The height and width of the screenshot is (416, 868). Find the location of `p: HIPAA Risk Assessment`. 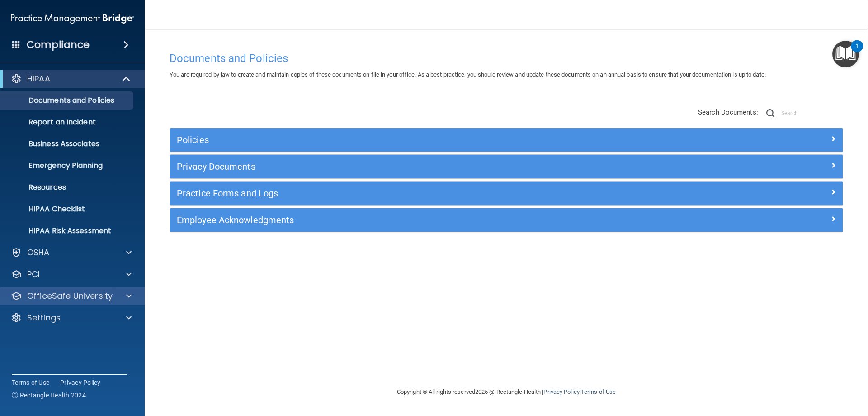

p: HIPAA Risk Assessment is located at coordinates (67, 231).